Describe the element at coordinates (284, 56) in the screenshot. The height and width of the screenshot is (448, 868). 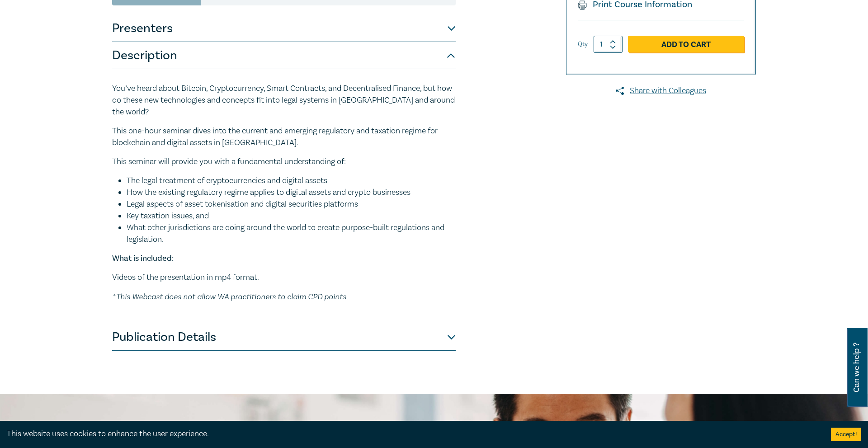
I see `button: Description` at that location.